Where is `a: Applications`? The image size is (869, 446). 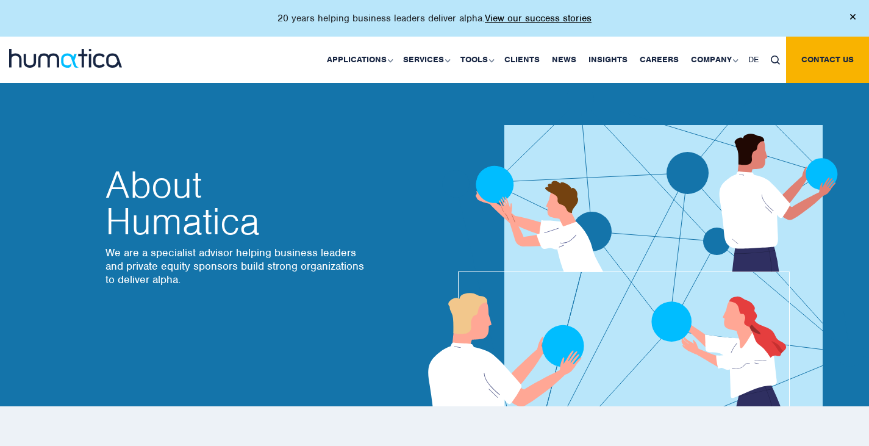 a: Applications is located at coordinates (359, 60).